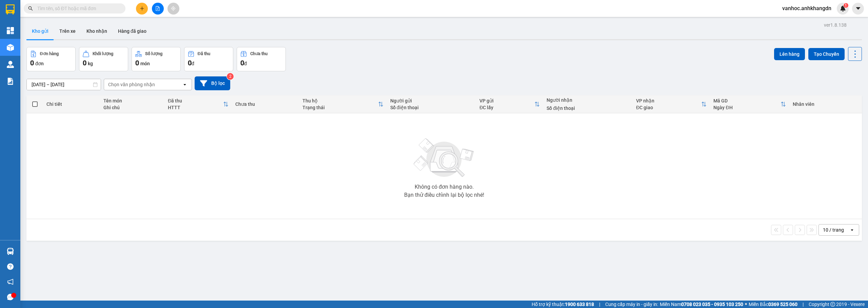  What do you see at coordinates (858, 9) in the screenshot?
I see `span: caret-down` at bounding box center [858, 9].